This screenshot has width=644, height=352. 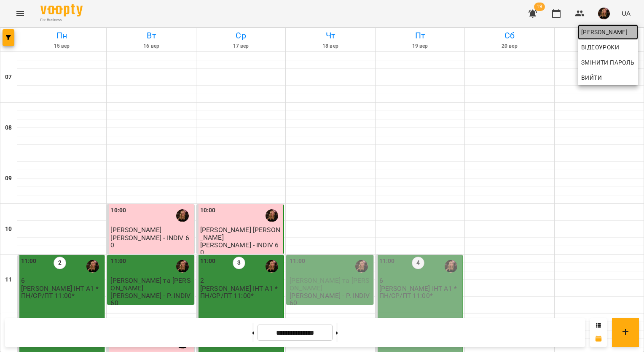 I want to click on a: Змінити пароль, so click(x=608, y=62).